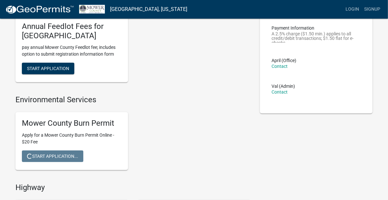 The height and width of the screenshot is (200, 388). What do you see at coordinates (48, 69) in the screenshot?
I see `span: Start Application` at bounding box center [48, 69].